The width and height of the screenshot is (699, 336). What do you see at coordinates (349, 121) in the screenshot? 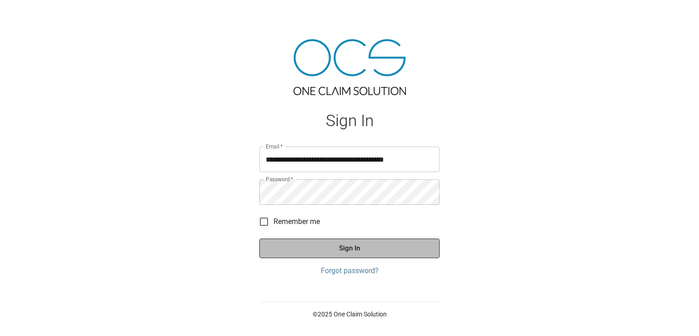
I see `h1: Sign In` at bounding box center [349, 121].